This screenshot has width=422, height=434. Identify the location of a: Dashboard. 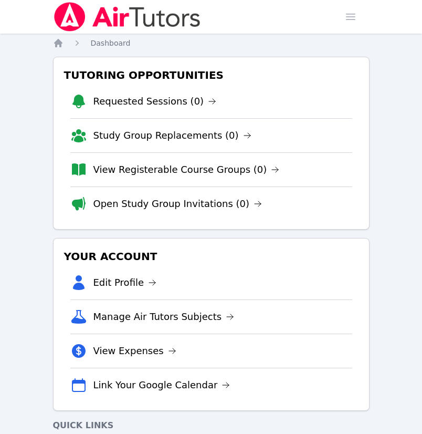
(111, 43).